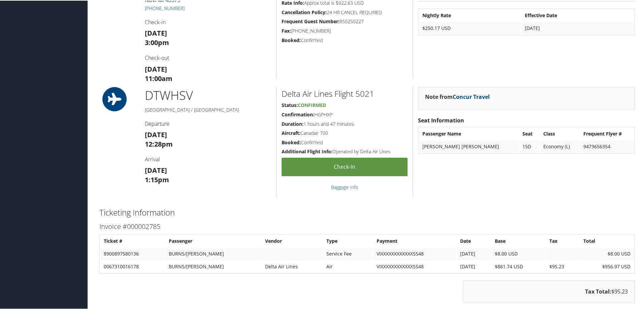  Describe the element at coordinates (518, 266) in the screenshot. I see `td: $861.74 USD` at that location.